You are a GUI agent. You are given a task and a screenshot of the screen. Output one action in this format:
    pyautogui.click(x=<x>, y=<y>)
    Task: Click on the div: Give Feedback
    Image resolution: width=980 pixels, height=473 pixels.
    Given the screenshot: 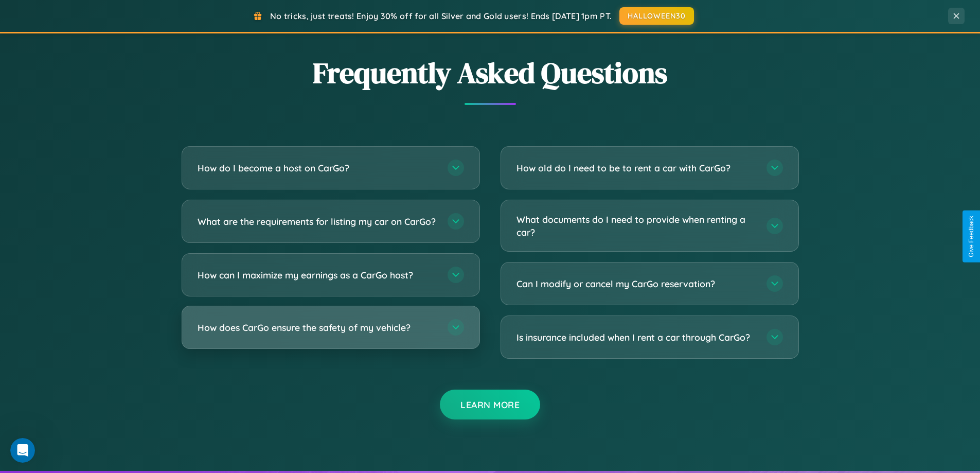 What is the action you would take?
    pyautogui.click(x=971, y=236)
    